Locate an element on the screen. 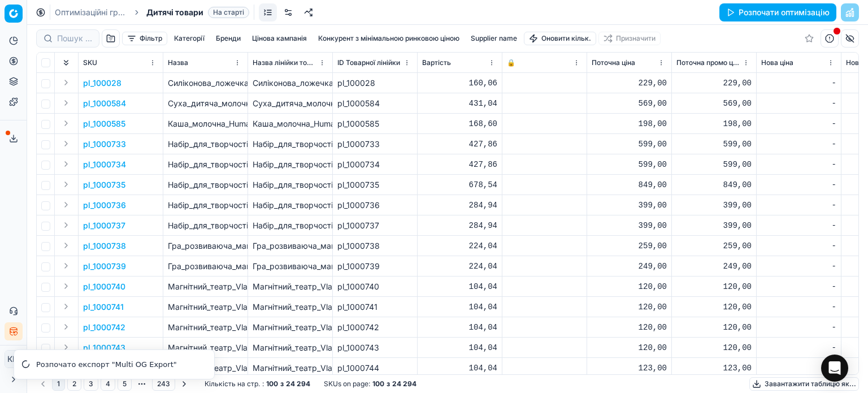 The image size is (868, 393). p: Набір_для_творчості_NanoTape_Magic_Deluxe_Ultimate_Creation_(BKL5002) is located at coordinates (205, 185).